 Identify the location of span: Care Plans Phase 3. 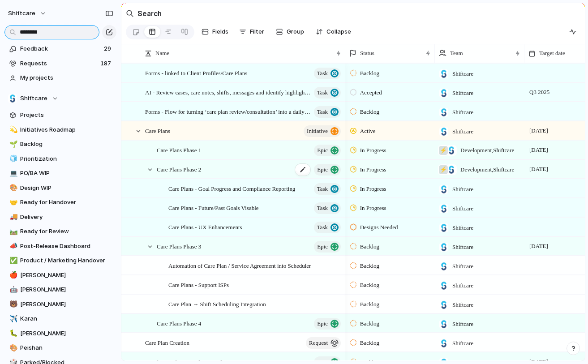
(179, 246).